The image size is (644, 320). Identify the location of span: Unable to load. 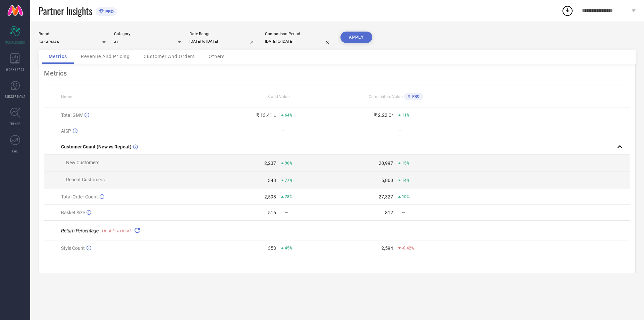
(116, 230).